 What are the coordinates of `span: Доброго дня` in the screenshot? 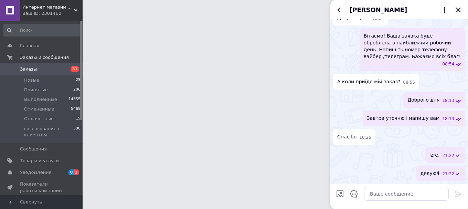 It's located at (423, 100).